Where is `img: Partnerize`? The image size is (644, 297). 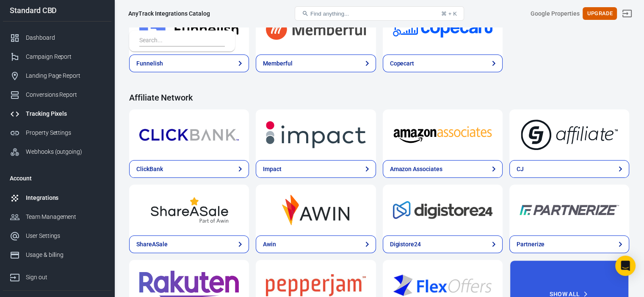
img: Partnerize is located at coordinates (569, 210).